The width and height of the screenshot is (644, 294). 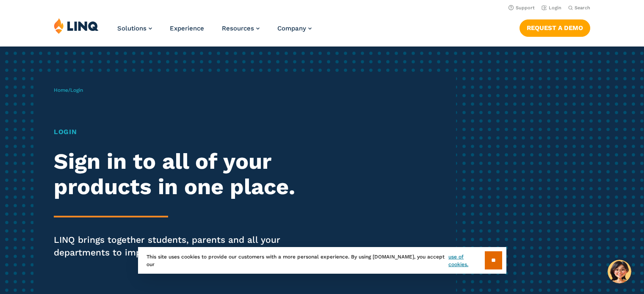 I want to click on div: This site uses cookies to provide our customers with a more personal experience. By using [DOMAIN..., so click(x=322, y=260).